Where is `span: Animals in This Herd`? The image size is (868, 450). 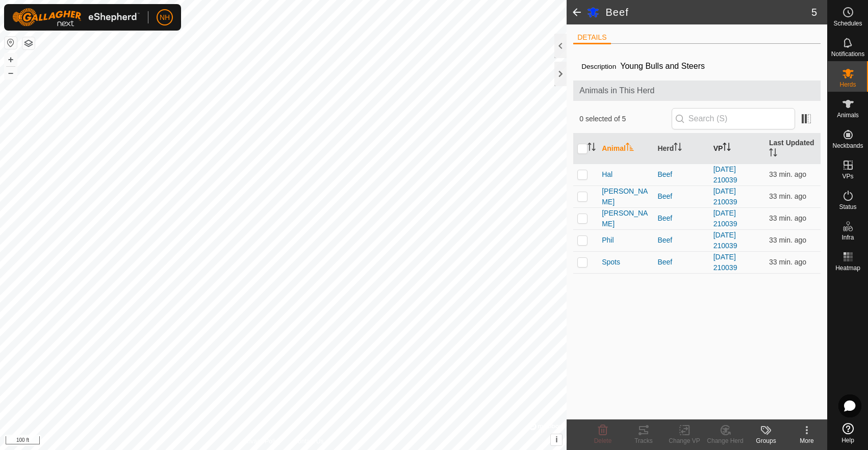
span: Animals in This Herd is located at coordinates (696, 91).